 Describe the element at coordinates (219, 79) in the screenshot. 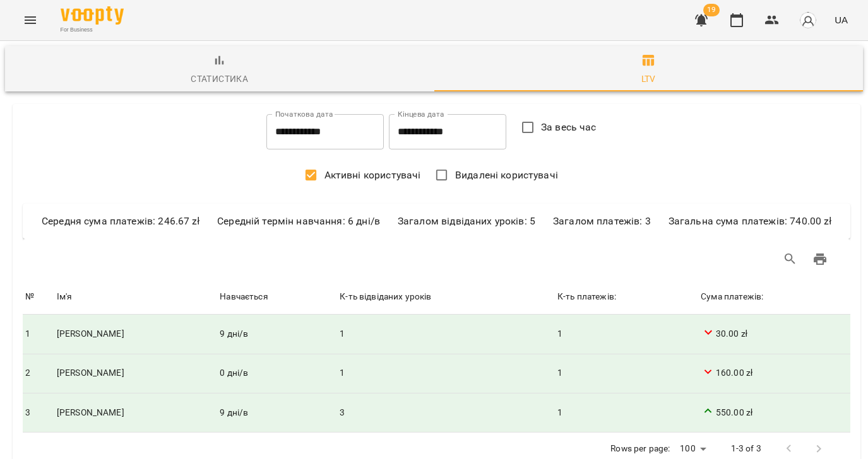

I see `div: Статистика` at that location.